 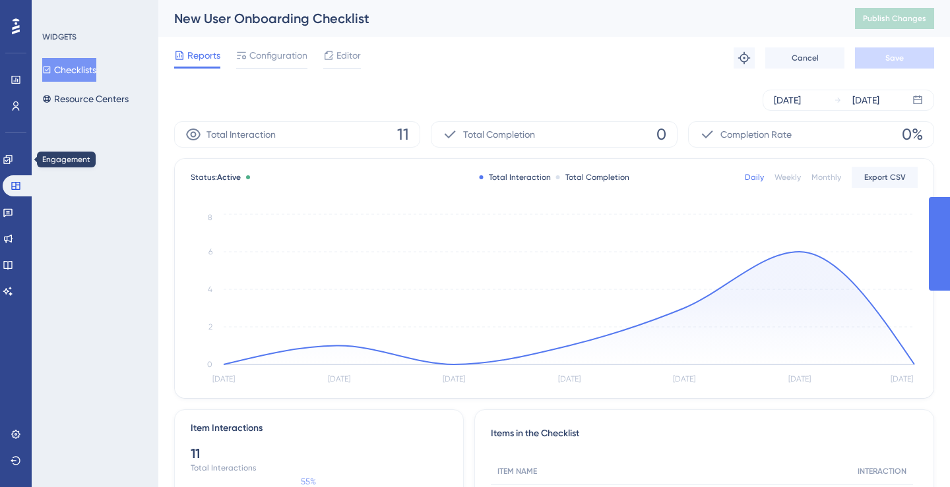 I want to click on button: Save, so click(x=894, y=58).